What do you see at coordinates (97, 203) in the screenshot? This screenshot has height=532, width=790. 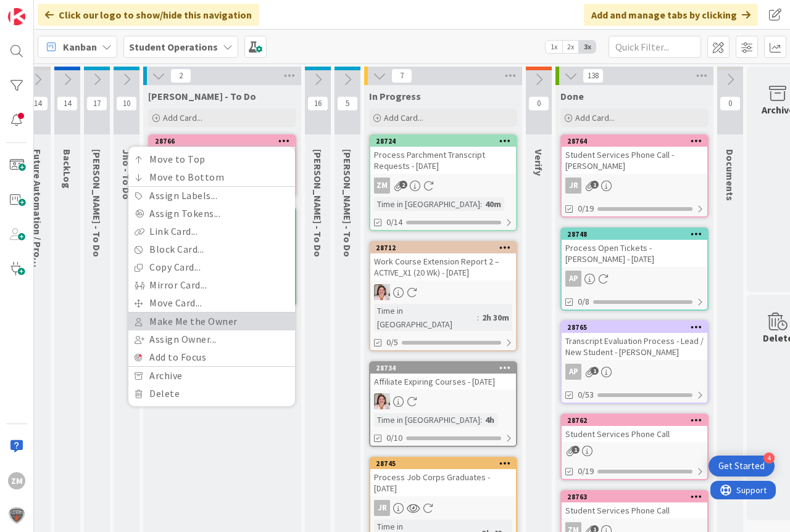 I see `span: Emilie - To Do` at bounding box center [97, 203].